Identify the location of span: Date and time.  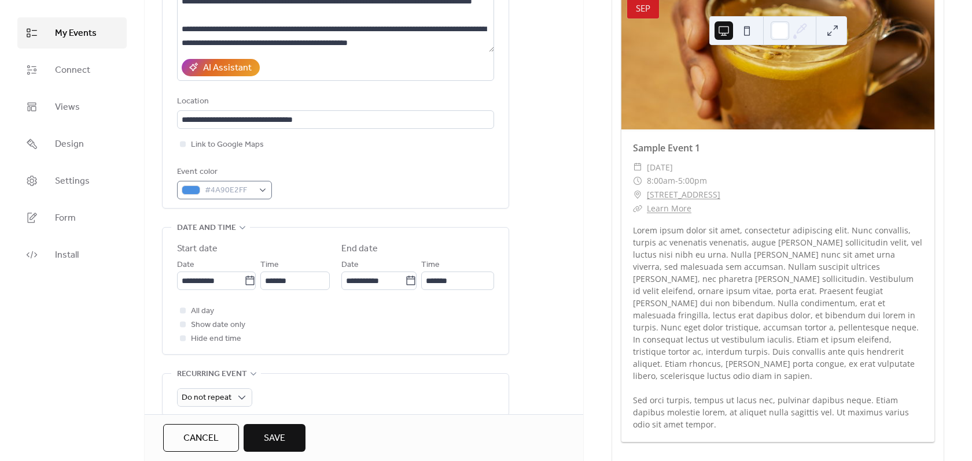
(206, 228).